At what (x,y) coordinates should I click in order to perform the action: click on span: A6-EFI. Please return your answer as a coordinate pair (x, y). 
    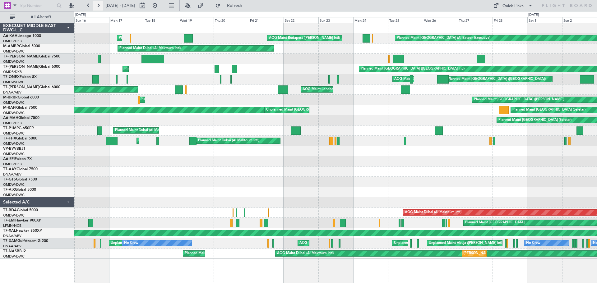
    Looking at the image, I should click on (9, 159).